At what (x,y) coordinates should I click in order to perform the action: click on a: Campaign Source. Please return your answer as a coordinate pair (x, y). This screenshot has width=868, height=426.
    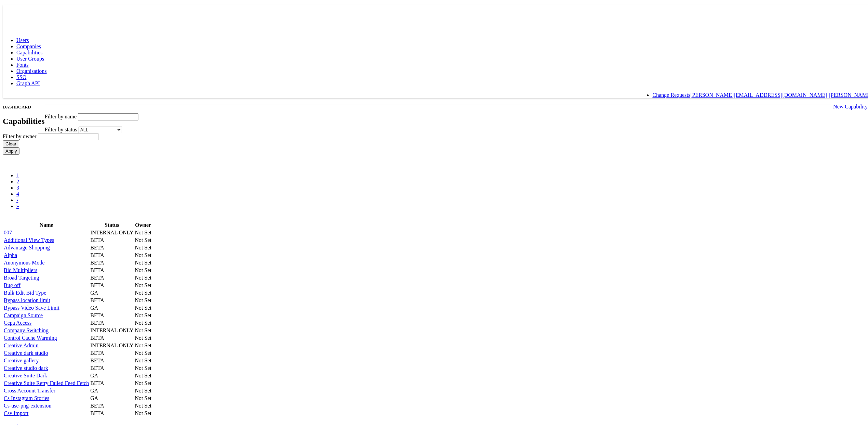
    Looking at the image, I should click on (23, 314).